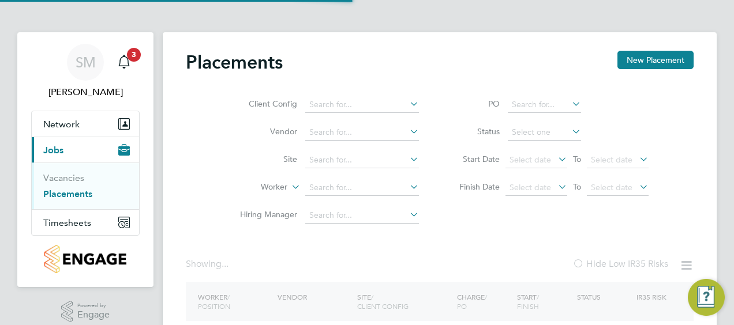 The width and height of the screenshot is (734, 325). Describe the element at coordinates (474, 132) in the screenshot. I see `label: Status` at that location.